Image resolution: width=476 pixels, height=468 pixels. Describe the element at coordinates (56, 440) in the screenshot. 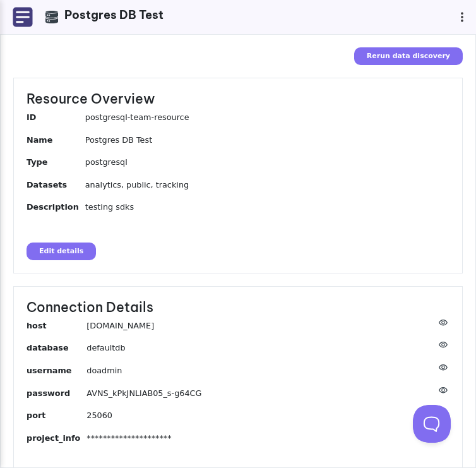

I see `dt: project_info` at that location.